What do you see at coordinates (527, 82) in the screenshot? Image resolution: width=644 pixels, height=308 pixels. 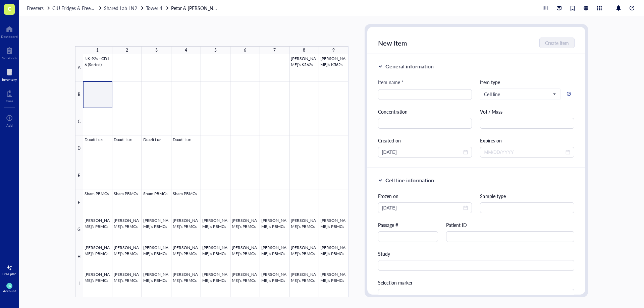 I see `div: Item type` at bounding box center [527, 82].